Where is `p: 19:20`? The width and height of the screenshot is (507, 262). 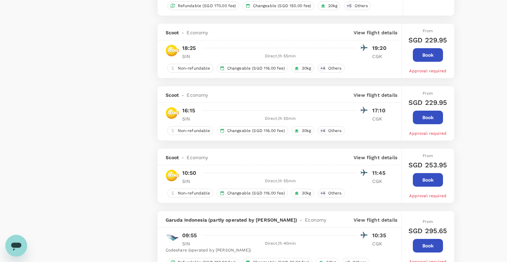
p: 19:20 is located at coordinates (381, 48).